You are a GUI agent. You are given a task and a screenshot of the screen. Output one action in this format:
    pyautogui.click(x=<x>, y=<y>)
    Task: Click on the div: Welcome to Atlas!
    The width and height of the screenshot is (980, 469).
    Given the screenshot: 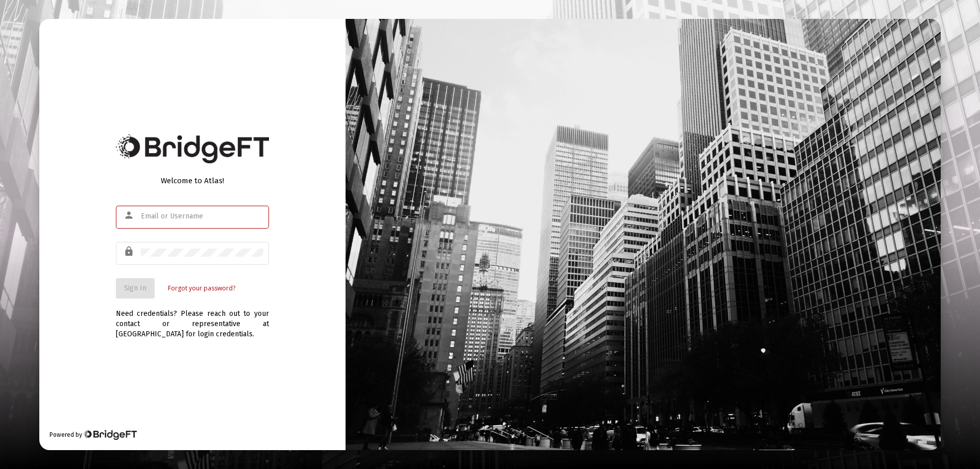 What is the action you would take?
    pyautogui.click(x=192, y=181)
    